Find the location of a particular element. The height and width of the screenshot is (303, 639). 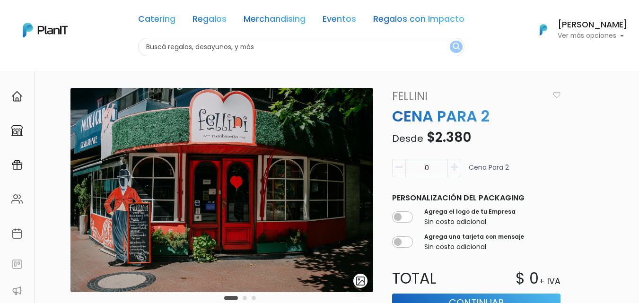

span: $2.380 is located at coordinates (449, 137).